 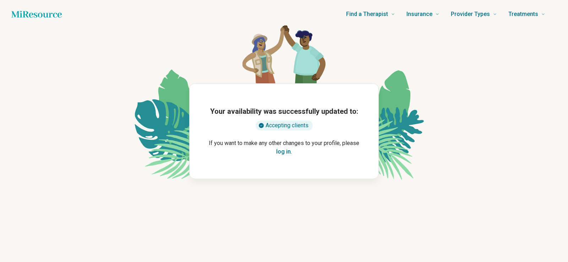 What do you see at coordinates (284, 126) in the screenshot?
I see `div: Accepting clients` at bounding box center [284, 126].